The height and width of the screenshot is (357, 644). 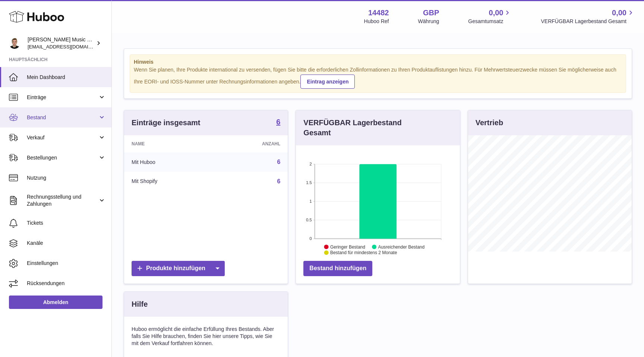 I want to click on td: Mit Huboo, so click(x=169, y=162).